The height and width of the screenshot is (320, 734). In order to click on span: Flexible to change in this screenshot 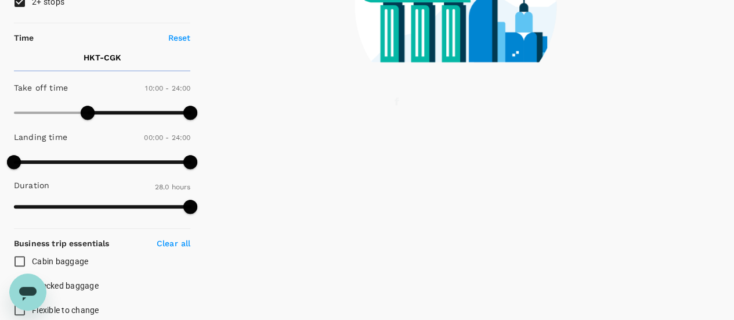, I will do `click(66, 310)`.